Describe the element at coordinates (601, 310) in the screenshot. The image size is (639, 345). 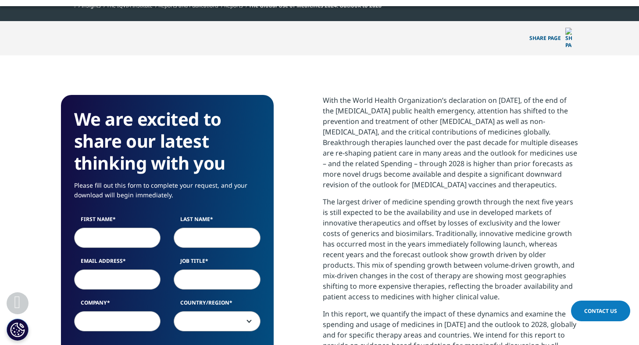
I see `span: Contact Us` at that location.